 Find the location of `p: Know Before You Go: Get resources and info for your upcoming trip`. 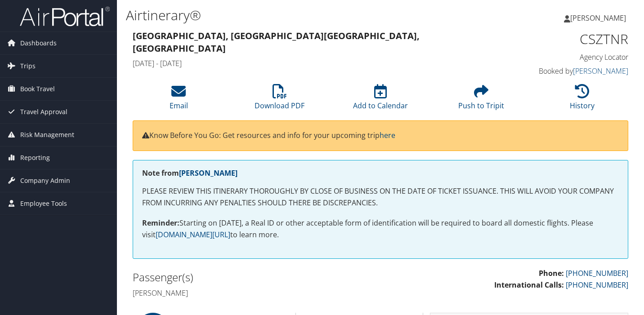

p: Know Before You Go: Get resources and info for your upcoming trip is located at coordinates (380, 135).